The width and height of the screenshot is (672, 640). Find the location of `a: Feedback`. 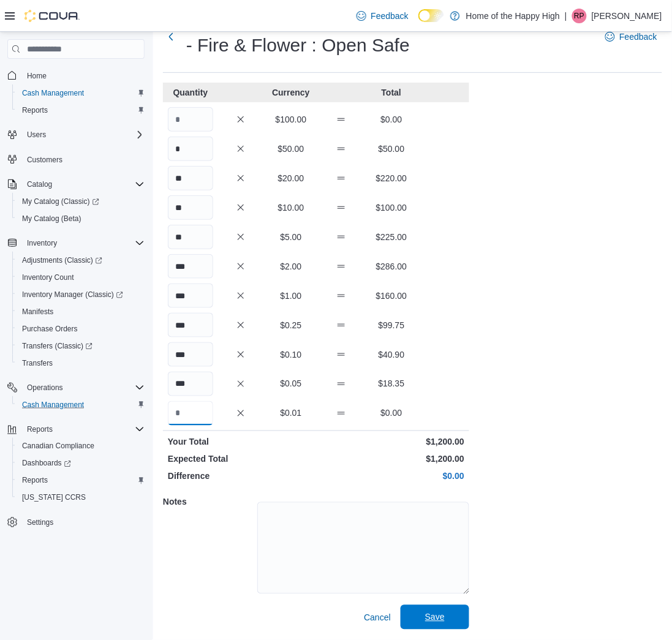

a: Feedback is located at coordinates (630, 37).